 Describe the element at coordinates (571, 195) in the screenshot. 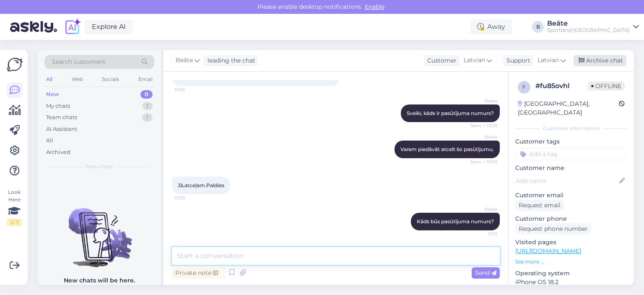

I see `p: Customer email` at that location.